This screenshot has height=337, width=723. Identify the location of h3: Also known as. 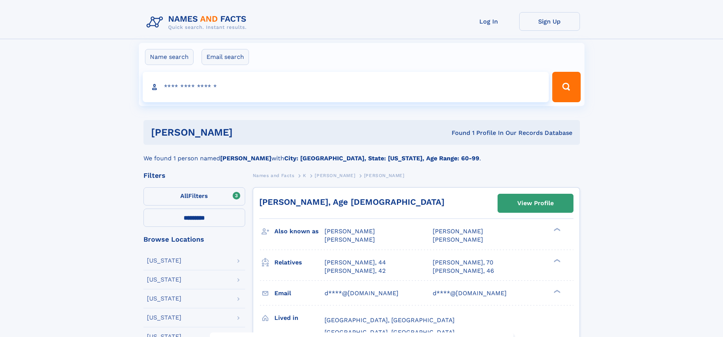
(299, 231).